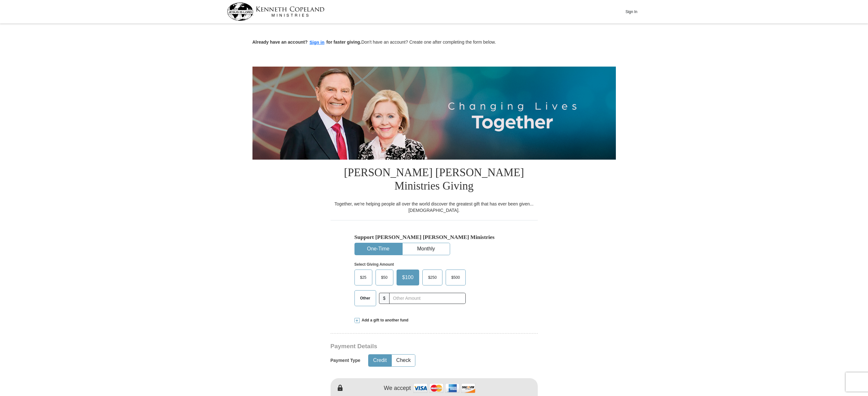 Image resolution: width=868 pixels, height=396 pixels. I want to click on button: Sign in, so click(317, 42).